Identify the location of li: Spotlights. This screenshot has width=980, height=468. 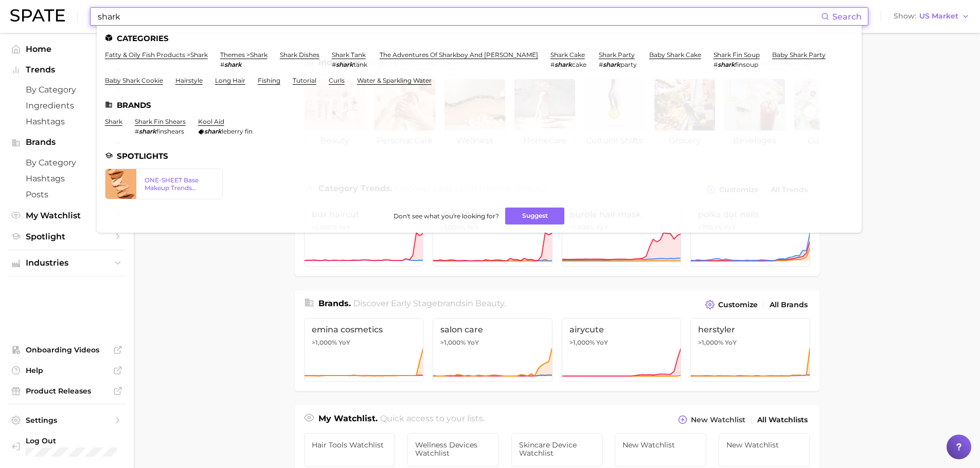
(479, 156).